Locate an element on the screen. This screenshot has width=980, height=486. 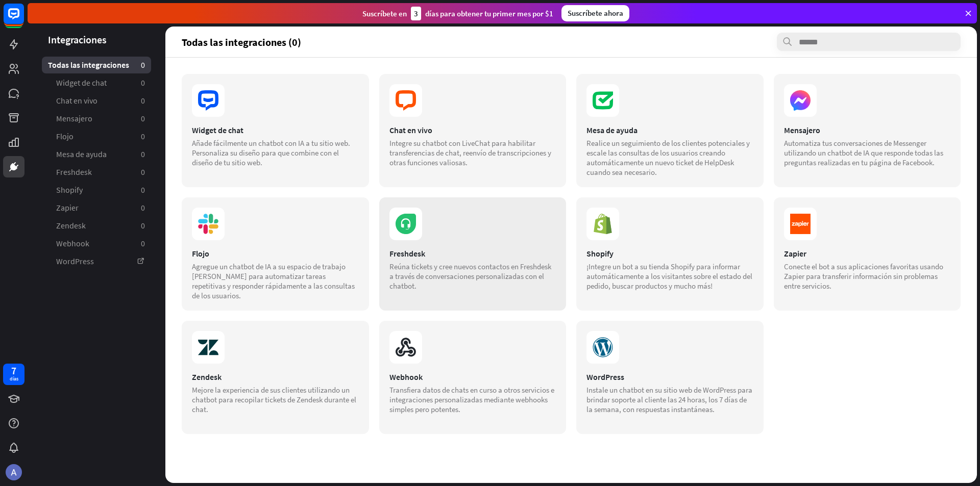
a: Shopify 0 is located at coordinates (96, 190).